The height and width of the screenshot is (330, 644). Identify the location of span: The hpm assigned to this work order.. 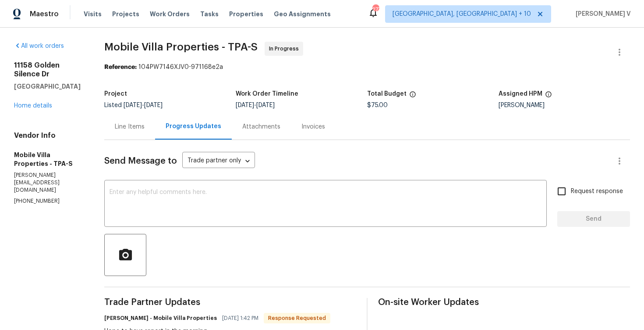
(549, 97).